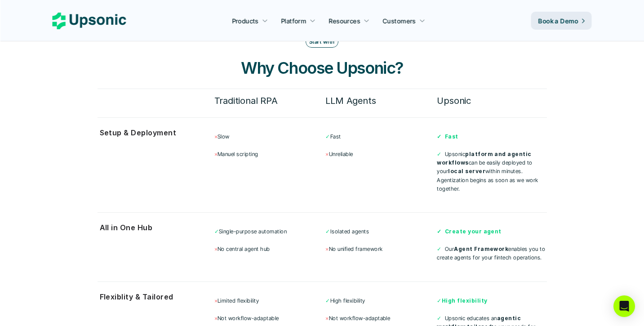  Describe the element at coordinates (447, 136) in the screenshot. I see `strong: ✓ Fast` at that location.